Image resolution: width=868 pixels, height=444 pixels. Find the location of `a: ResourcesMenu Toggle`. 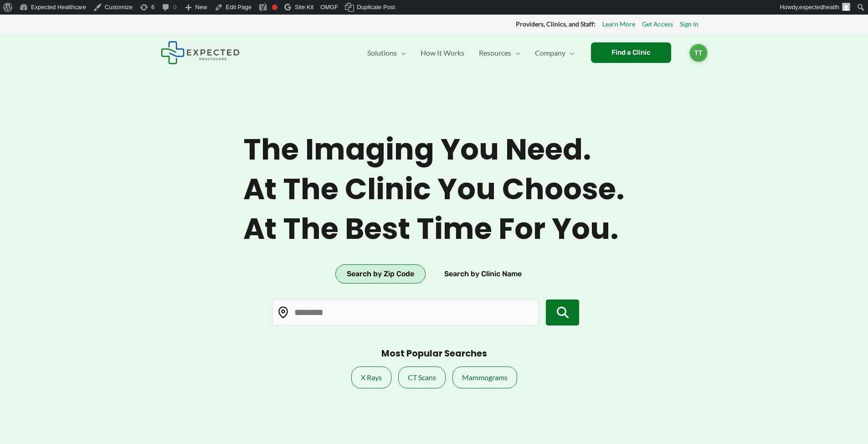

a: ResourcesMenu Toggle is located at coordinates (499, 53).